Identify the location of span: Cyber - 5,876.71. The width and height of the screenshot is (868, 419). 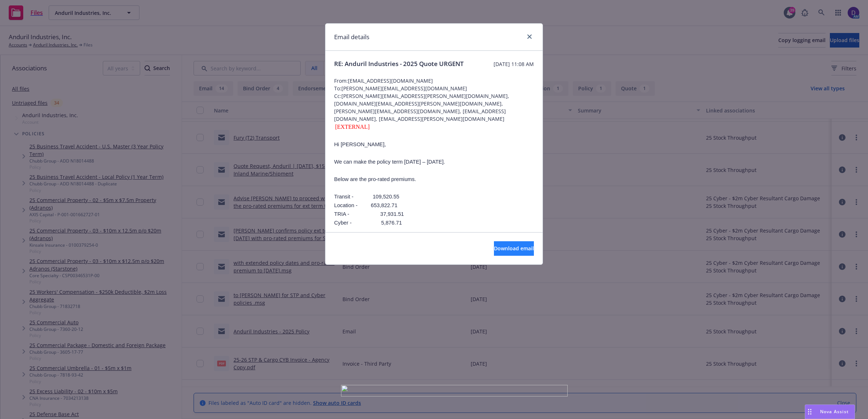
(368, 223).